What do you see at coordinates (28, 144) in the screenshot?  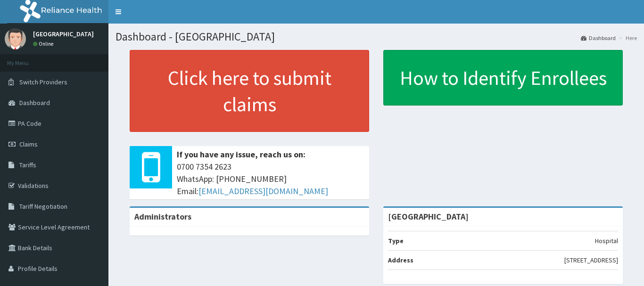 I see `span: Claims` at bounding box center [28, 144].